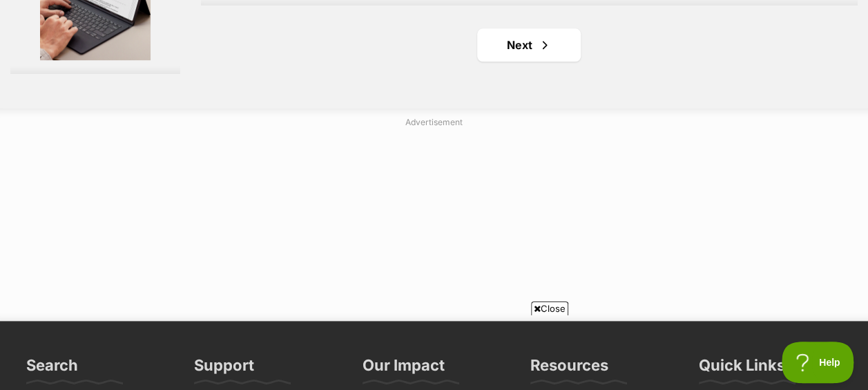  I want to click on h3: Quick Links, so click(742, 369).